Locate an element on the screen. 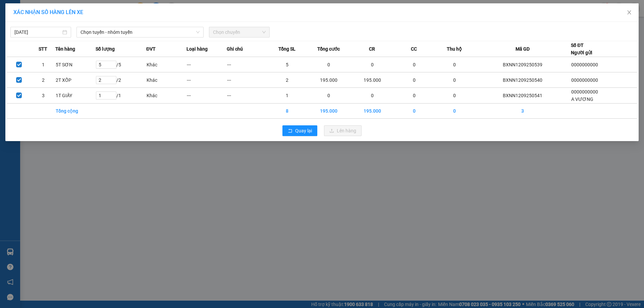 The height and width of the screenshot is (308, 644). span: close is located at coordinates (629, 13).